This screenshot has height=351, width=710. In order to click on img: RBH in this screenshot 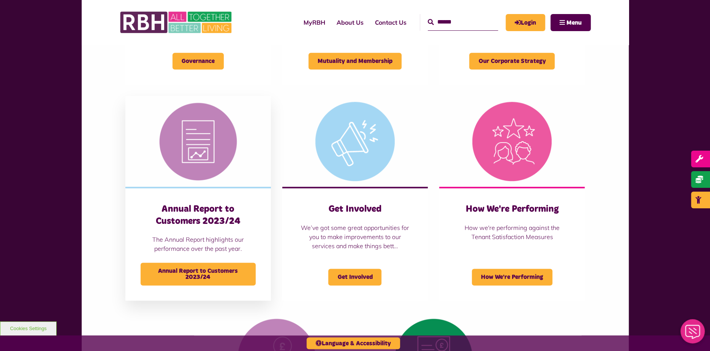, I will do `click(177, 22)`.